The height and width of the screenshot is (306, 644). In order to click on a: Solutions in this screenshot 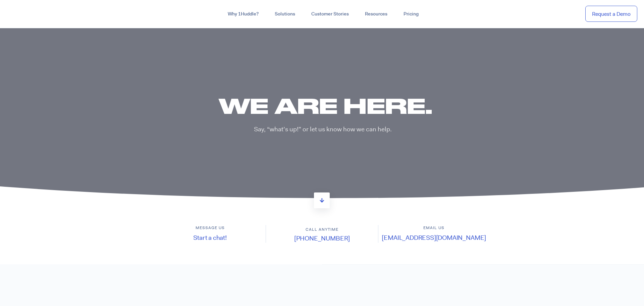, I will do `click(285, 14)`.